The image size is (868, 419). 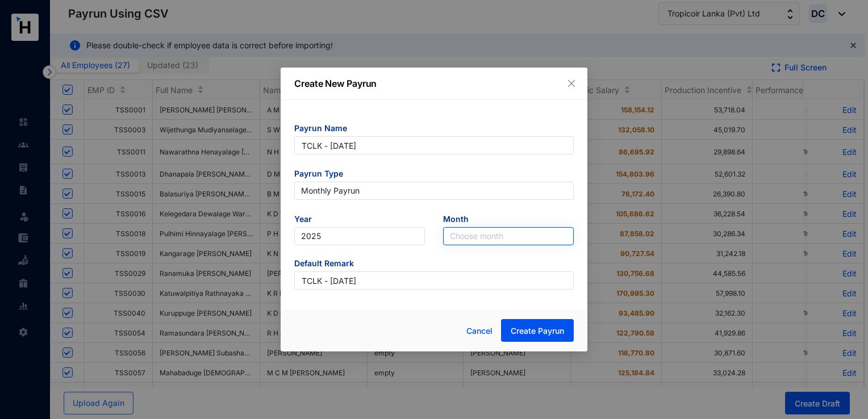 What do you see at coordinates (434, 130) in the screenshot?
I see `span: Payrun Name` at bounding box center [434, 130].